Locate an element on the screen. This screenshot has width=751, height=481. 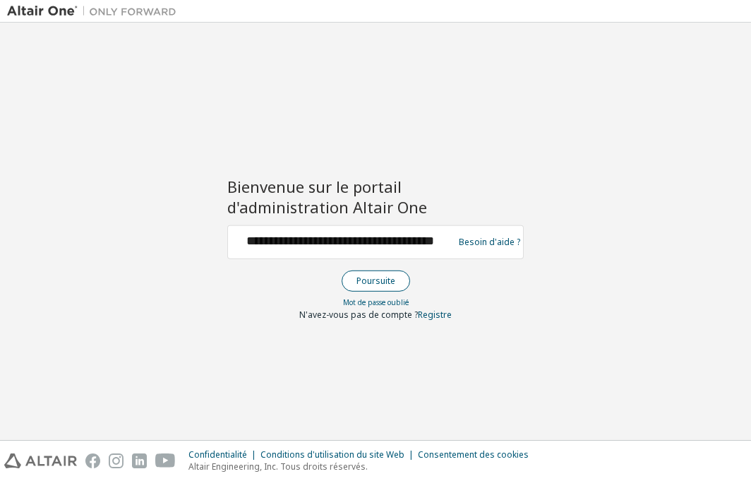
button: Poursuite is located at coordinates (376, 281).